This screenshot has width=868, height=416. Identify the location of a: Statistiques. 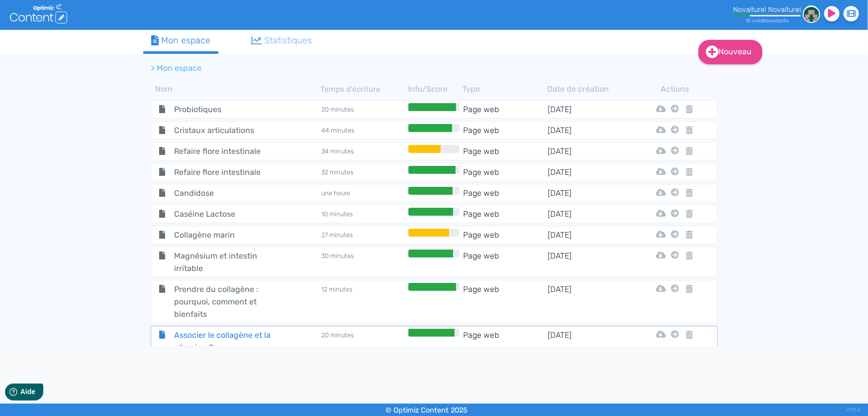
(282, 40).